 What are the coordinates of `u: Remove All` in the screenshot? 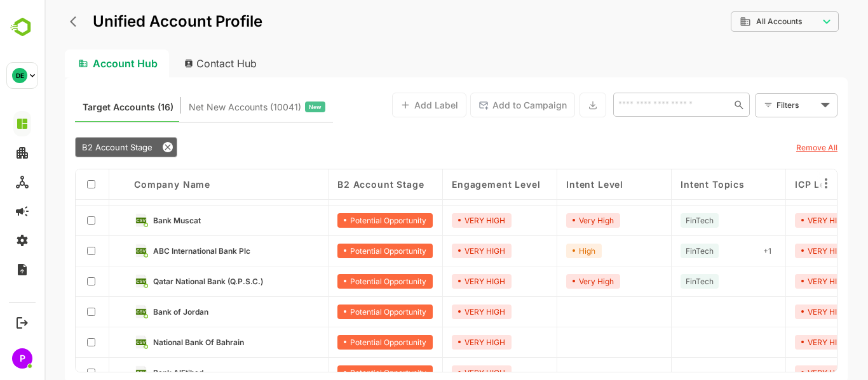 It's located at (772, 147).